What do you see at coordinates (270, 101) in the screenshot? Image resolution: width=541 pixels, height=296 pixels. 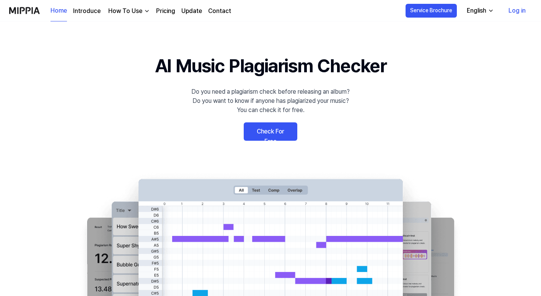 I see `div: Do you need a plagiarism check before releasing an album? Do you want to know if anyone has plagi...` at bounding box center [270, 101].